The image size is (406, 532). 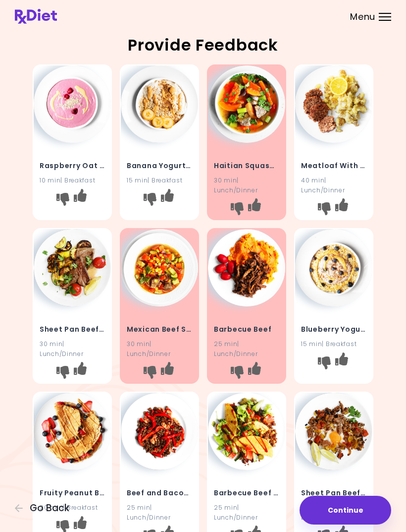 What do you see at coordinates (363, 17) in the screenshot?
I see `span: Menu` at bounding box center [363, 17].